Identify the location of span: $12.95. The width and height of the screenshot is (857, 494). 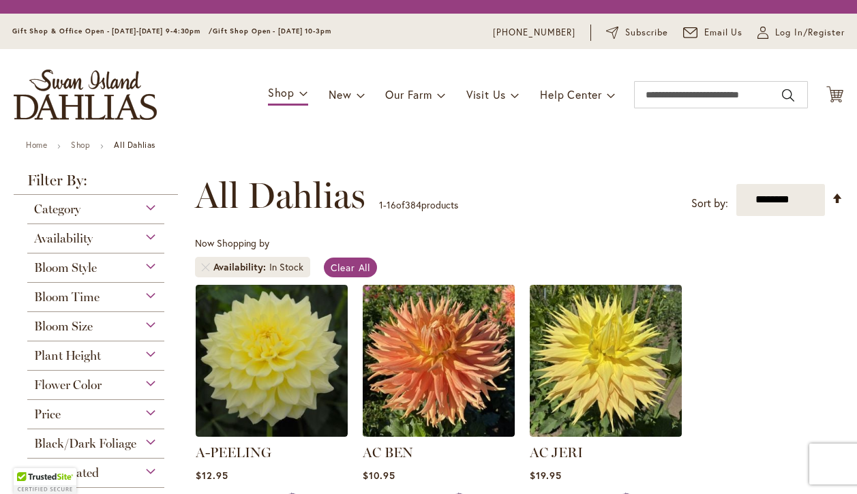
(212, 475).